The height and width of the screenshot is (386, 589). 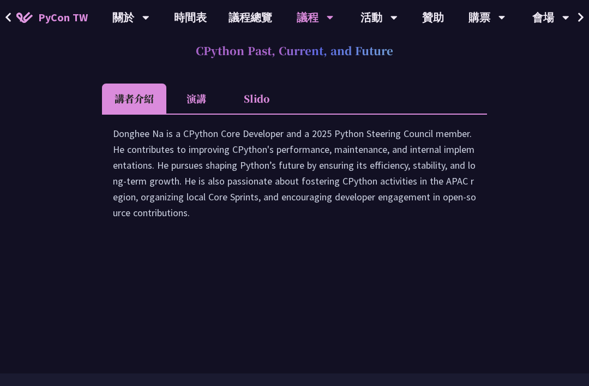 I want to click on img: Home icon of PyCon TW 2025, so click(x=25, y=17).